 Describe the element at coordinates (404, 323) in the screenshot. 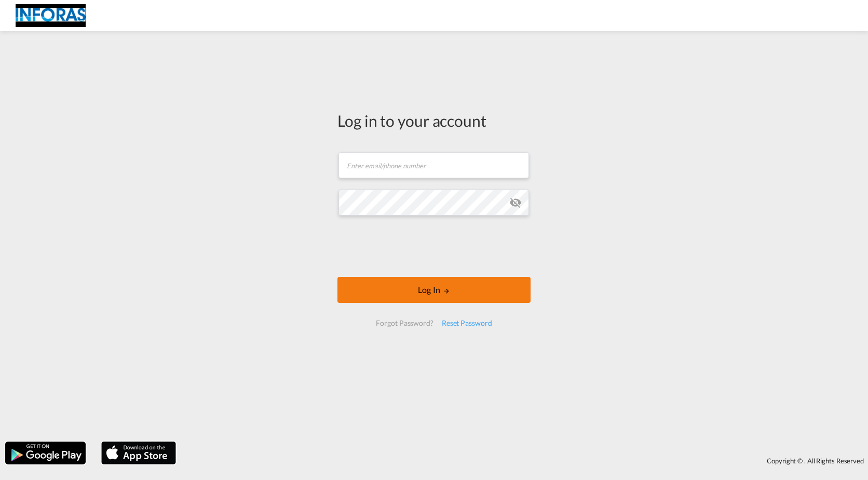

I see `div: Forgot Password?` at that location.